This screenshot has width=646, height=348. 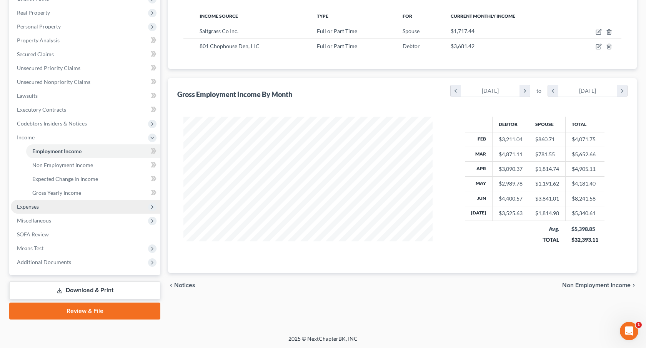 What do you see at coordinates (219, 31) in the screenshot?
I see `span: Saltgrass Co Inc.` at bounding box center [219, 31].